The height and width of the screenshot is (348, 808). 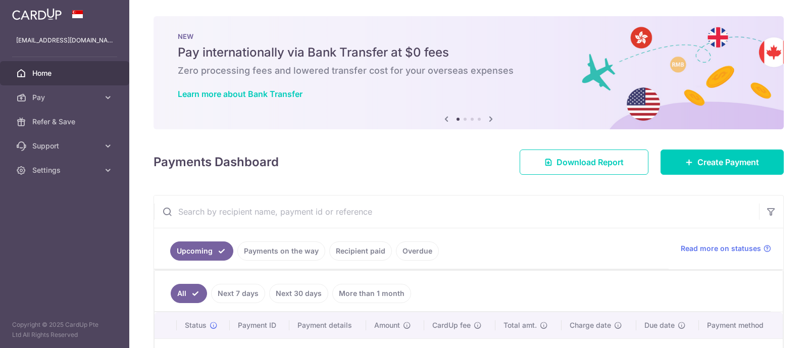 What do you see at coordinates (201, 251) in the screenshot?
I see `a: Upcoming` at bounding box center [201, 251].